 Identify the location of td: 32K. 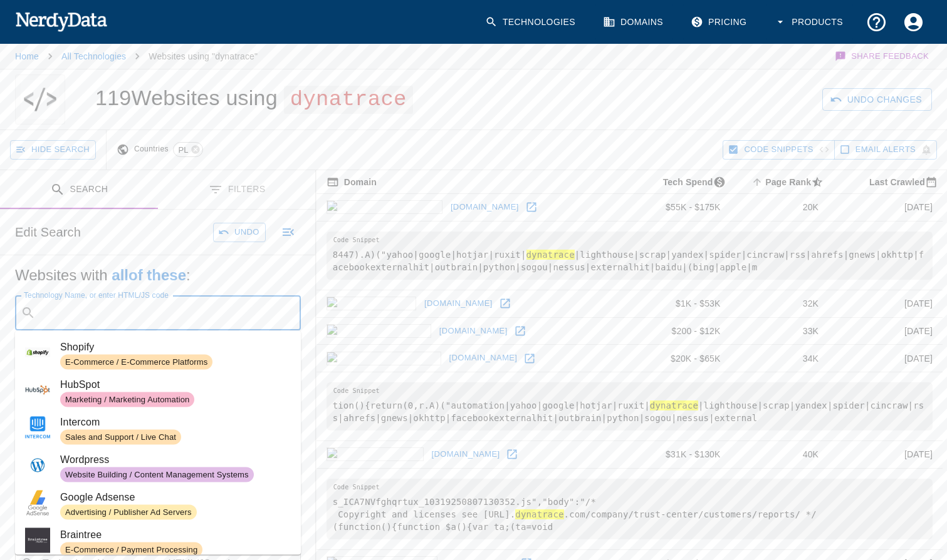
(780, 304).